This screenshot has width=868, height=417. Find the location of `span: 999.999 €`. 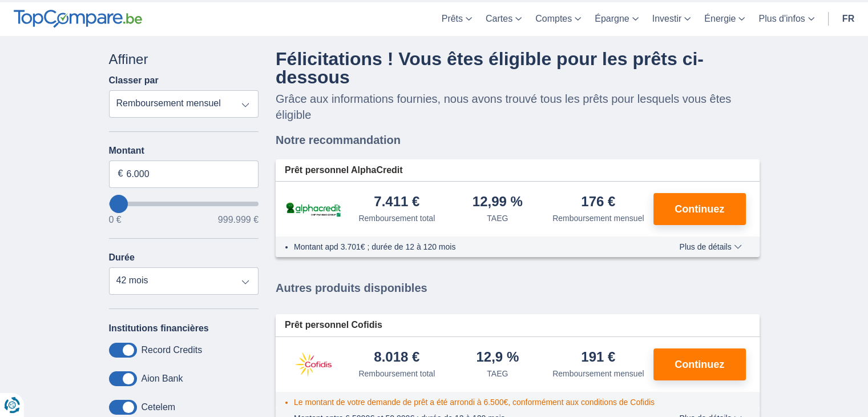

span: 999.999 € is located at coordinates (238, 220).